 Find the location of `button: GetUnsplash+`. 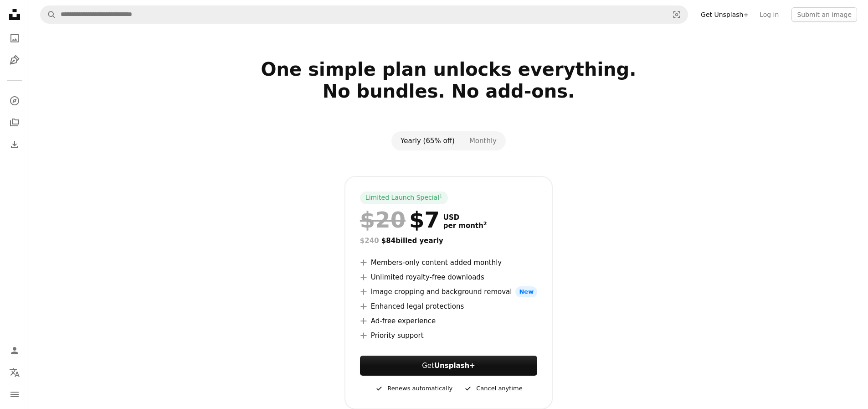

button: GetUnsplash+ is located at coordinates (448, 366).